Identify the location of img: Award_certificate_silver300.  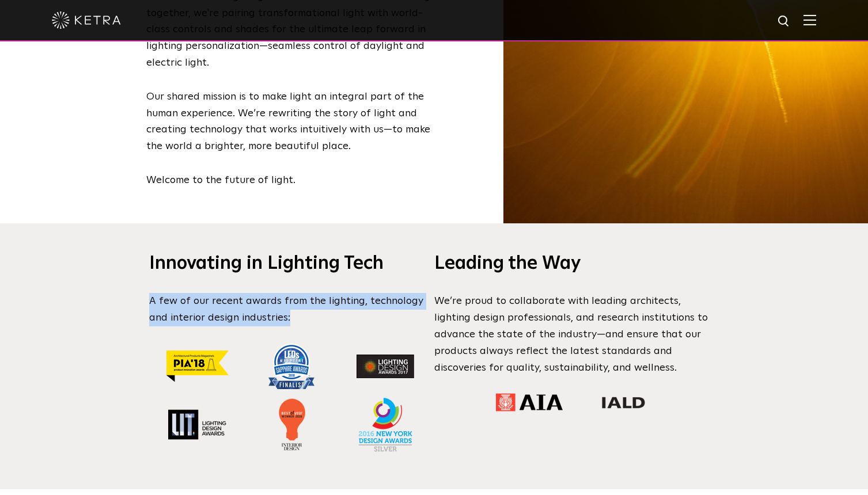
(385, 425).